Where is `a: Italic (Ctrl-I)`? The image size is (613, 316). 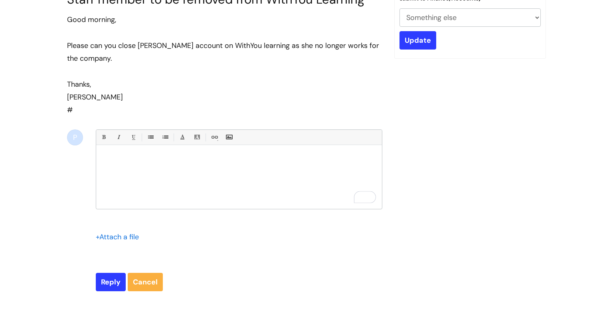
a: Italic (Ctrl-I) is located at coordinates (118, 137).